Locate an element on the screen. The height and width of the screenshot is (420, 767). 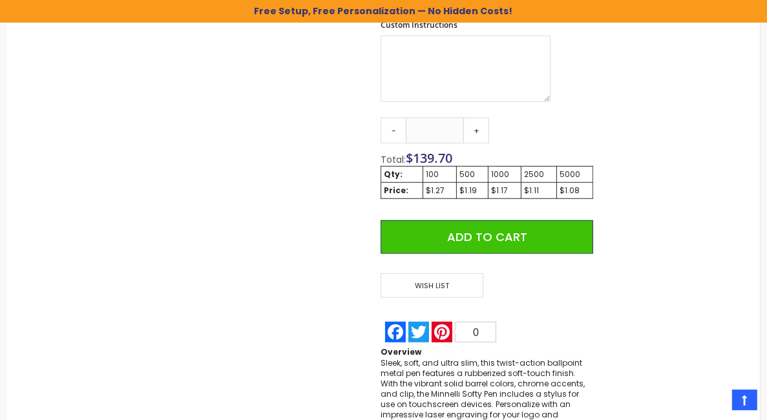
a: Pinterest0 is located at coordinates (464, 332).